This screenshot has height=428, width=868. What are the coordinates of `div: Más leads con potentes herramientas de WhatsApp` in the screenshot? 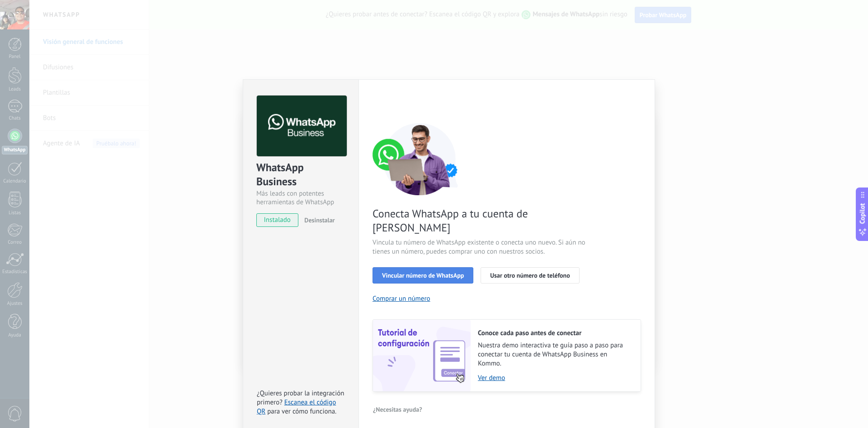 It's located at (300, 198).